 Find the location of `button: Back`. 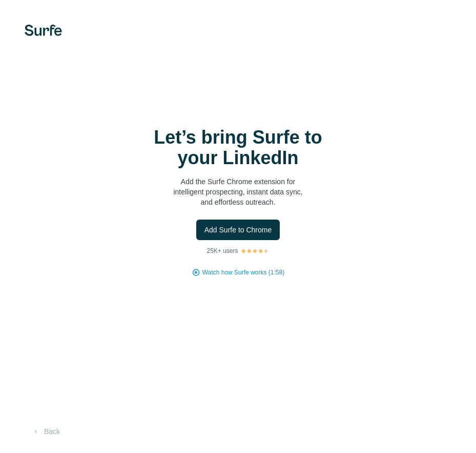

button: Back is located at coordinates (46, 432).